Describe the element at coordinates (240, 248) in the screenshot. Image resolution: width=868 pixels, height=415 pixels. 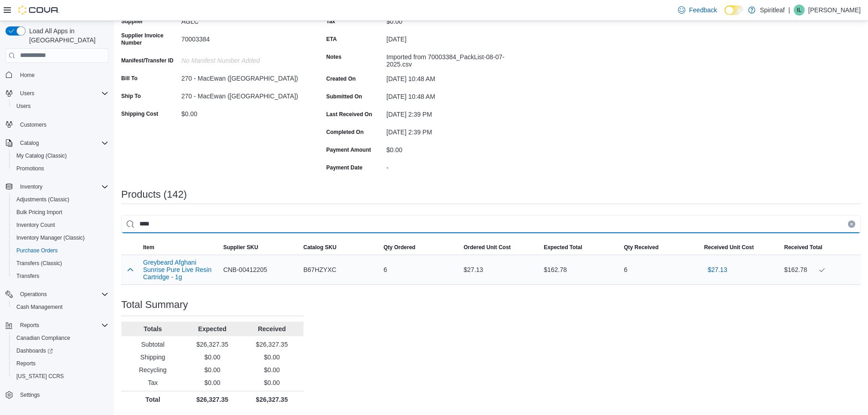
I see `span: Supplier SKU` at that location.